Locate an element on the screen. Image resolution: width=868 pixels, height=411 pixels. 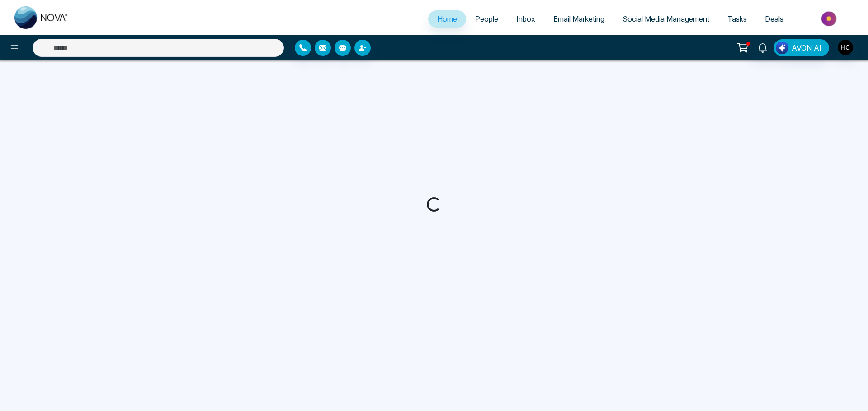
button: AVON AI is located at coordinates (801, 48).